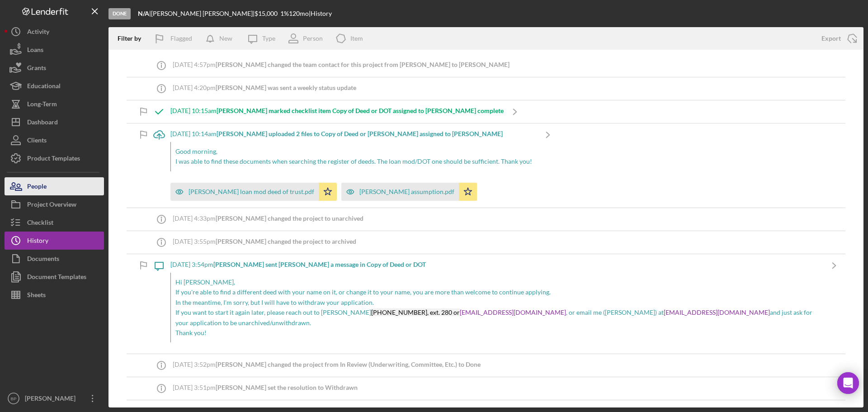  I want to click on div: Activity, so click(38, 33).